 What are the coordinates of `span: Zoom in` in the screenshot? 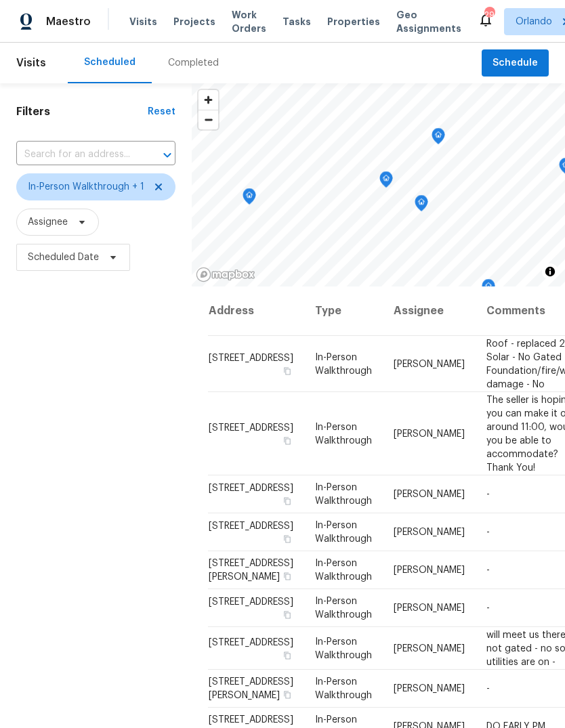 It's located at (208, 100).